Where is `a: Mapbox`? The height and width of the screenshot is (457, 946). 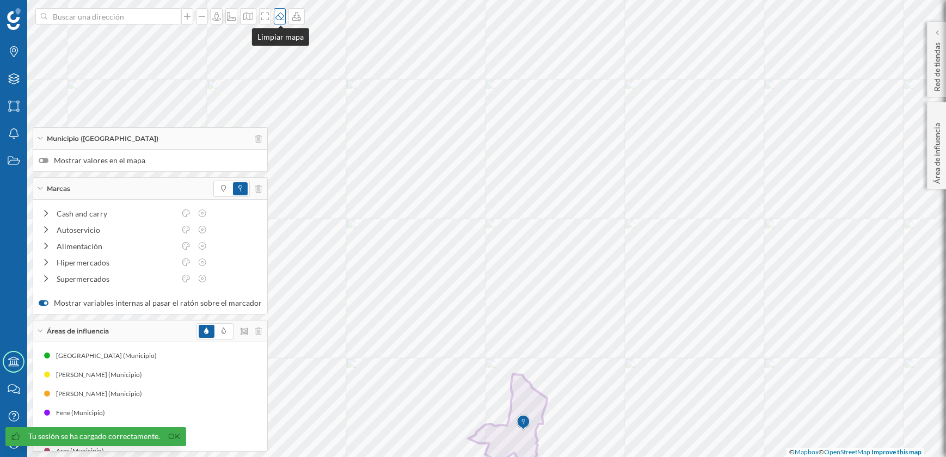
a: Mapbox is located at coordinates (807, 452).